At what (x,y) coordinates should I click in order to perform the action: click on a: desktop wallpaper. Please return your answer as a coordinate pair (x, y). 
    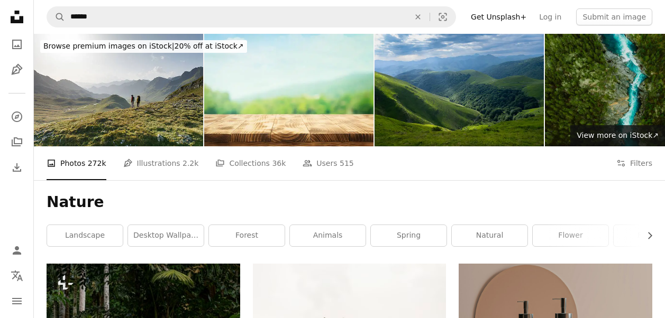
    Looking at the image, I should click on (165, 236).